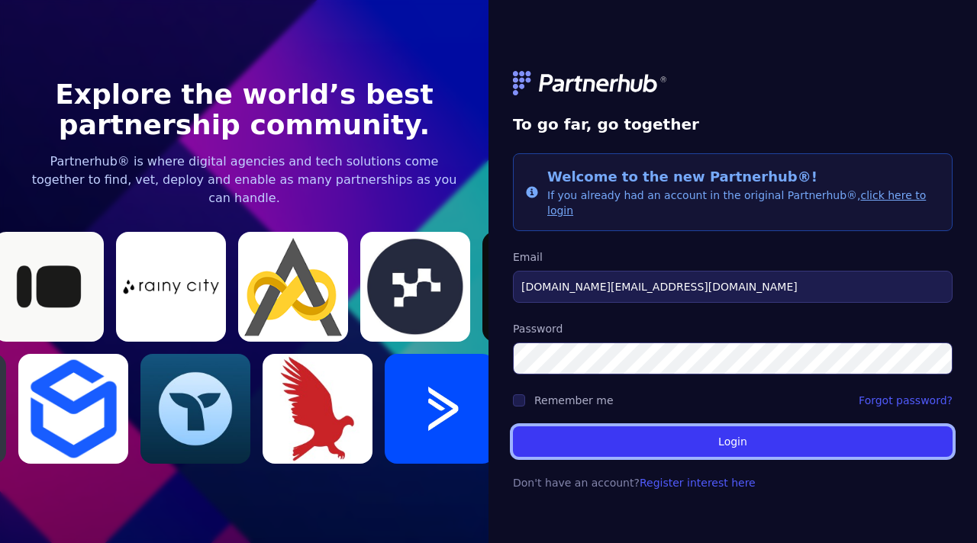 Image resolution: width=977 pixels, height=543 pixels. I want to click on a: Register interest here, so click(698, 483).